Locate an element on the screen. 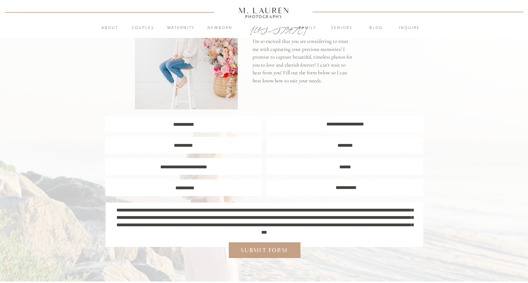  p: let's stay in touch is located at coordinates (303, 27).